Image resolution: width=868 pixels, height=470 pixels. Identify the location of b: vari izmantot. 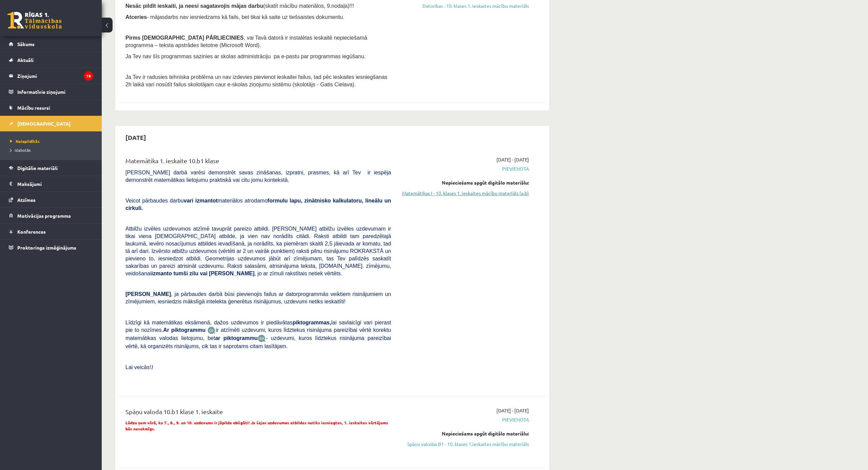
(201, 201).